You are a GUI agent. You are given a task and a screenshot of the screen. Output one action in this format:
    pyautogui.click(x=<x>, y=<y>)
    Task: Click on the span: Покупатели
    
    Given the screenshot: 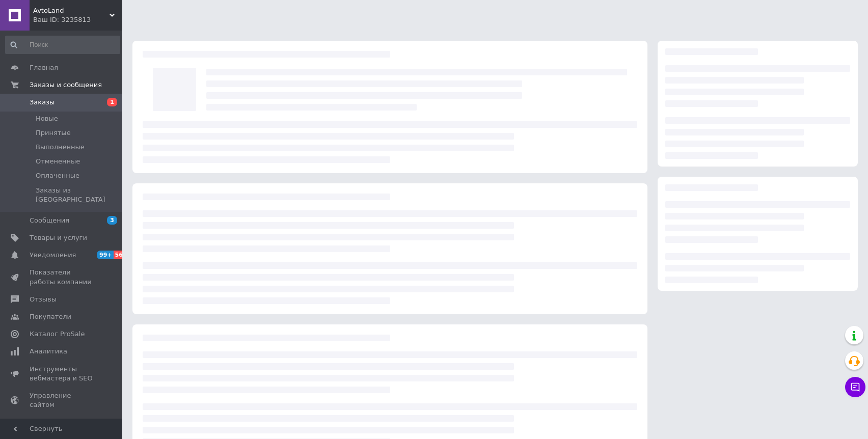 What is the action you would take?
    pyautogui.click(x=50, y=317)
    